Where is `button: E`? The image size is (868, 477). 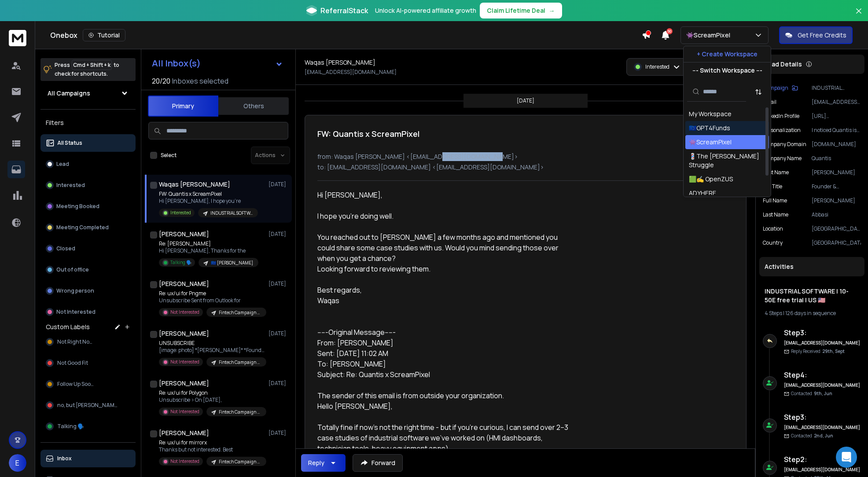 button: E is located at coordinates (18, 463).